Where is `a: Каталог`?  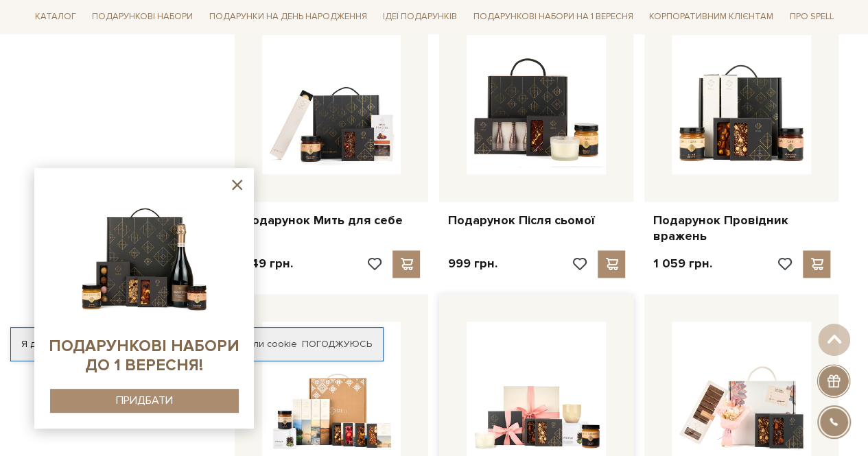 a: Каталог is located at coordinates (56, 17).